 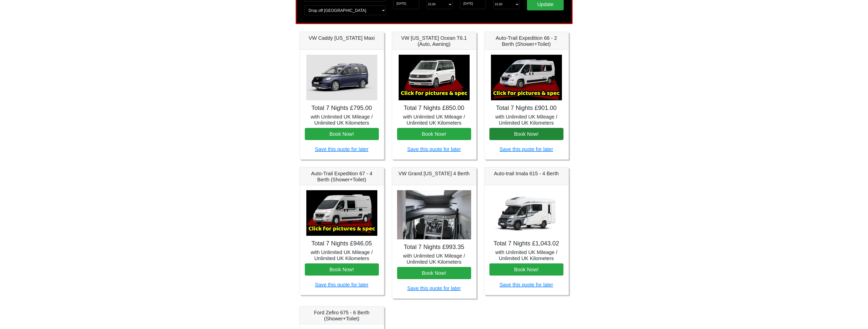 I want to click on img: VW Grand California 4 Berth, so click(x=434, y=214).